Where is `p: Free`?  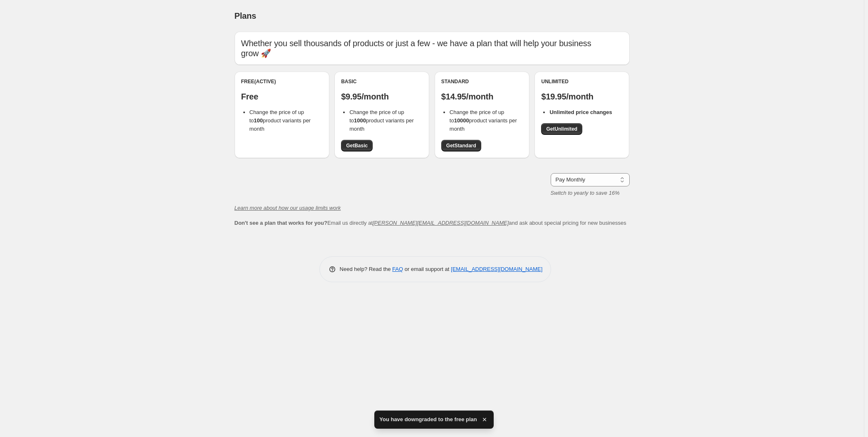 p: Free is located at coordinates (282, 97).